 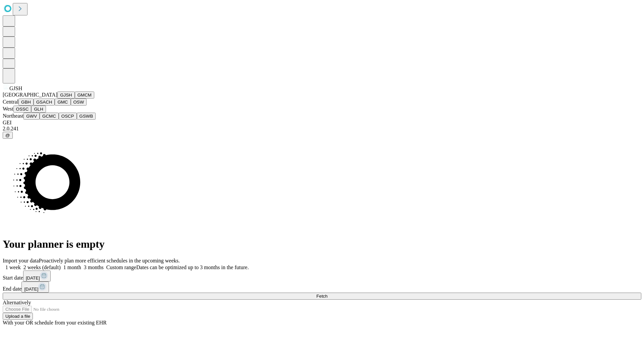 What do you see at coordinates (38, 109) in the screenshot?
I see `button: GLH` at bounding box center [38, 109].